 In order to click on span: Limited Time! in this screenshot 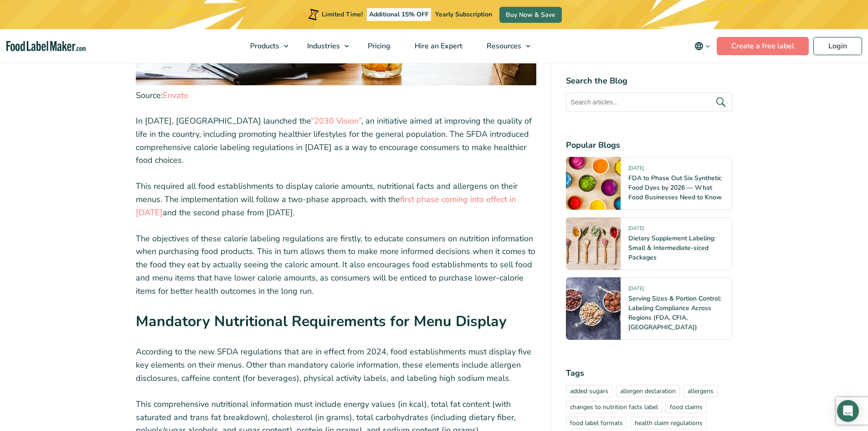, I will do `click(342, 14)`.